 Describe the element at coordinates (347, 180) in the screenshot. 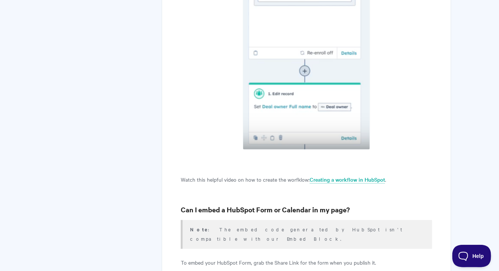

I see `a: Creating a workflow in HubSpot` at that location.